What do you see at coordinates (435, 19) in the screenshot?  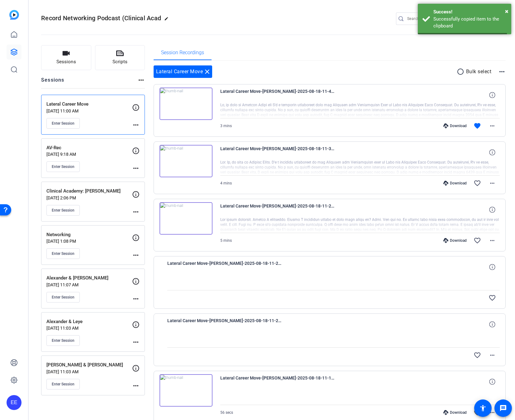 I see `input: Search` at bounding box center [435, 19].